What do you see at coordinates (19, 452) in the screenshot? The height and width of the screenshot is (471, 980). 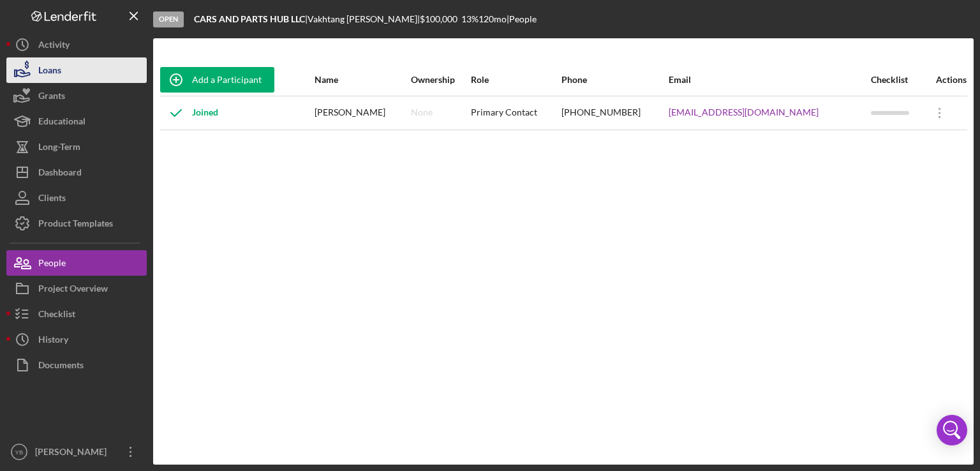 I see `text: YB` at bounding box center [19, 452].